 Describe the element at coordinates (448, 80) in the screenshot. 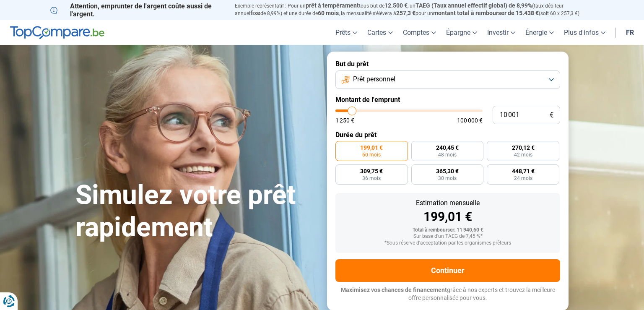

I see `button: Prêt personnel` at that location.